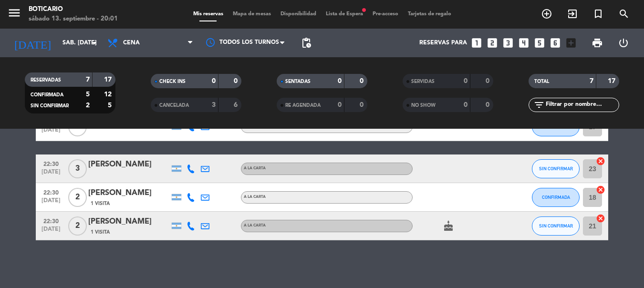  I want to click on i: turned_in_not, so click(598, 14).